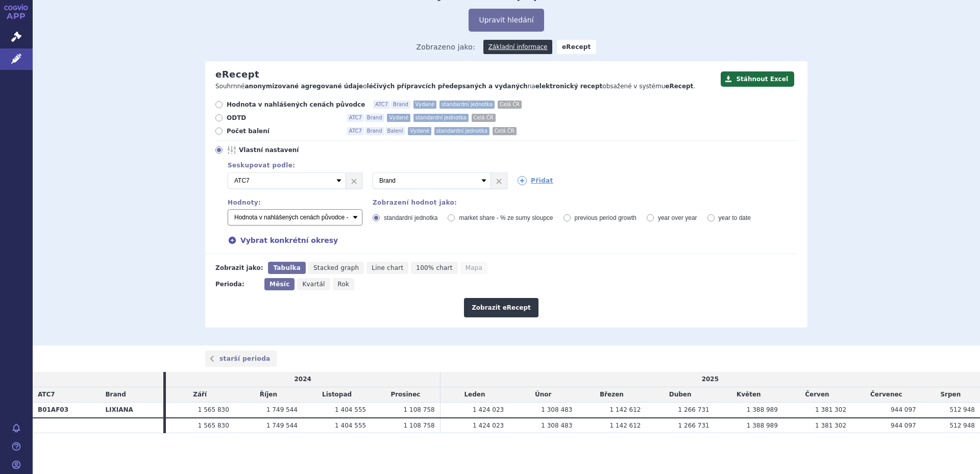 The image size is (980, 474). I want to click on td: Březen, so click(612, 395).